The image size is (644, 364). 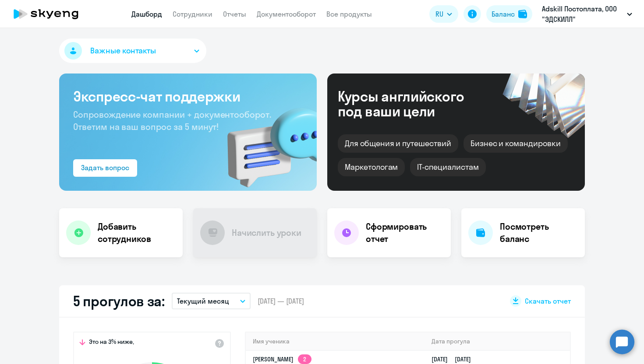 I want to click on span: Сопровождение компании + документооборот. Ответим на ваш вопрос за 5 минут!, so click(x=172, y=120).